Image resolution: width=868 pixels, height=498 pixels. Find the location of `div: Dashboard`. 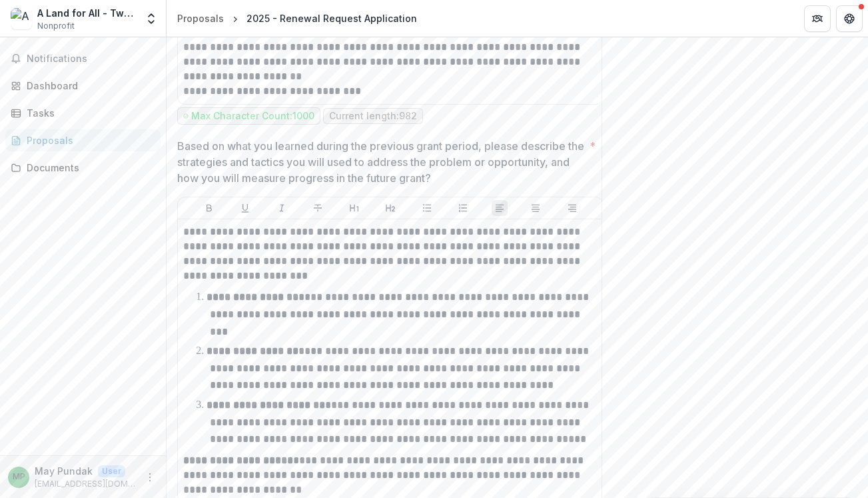

div: Dashboard is located at coordinates (88, 85).